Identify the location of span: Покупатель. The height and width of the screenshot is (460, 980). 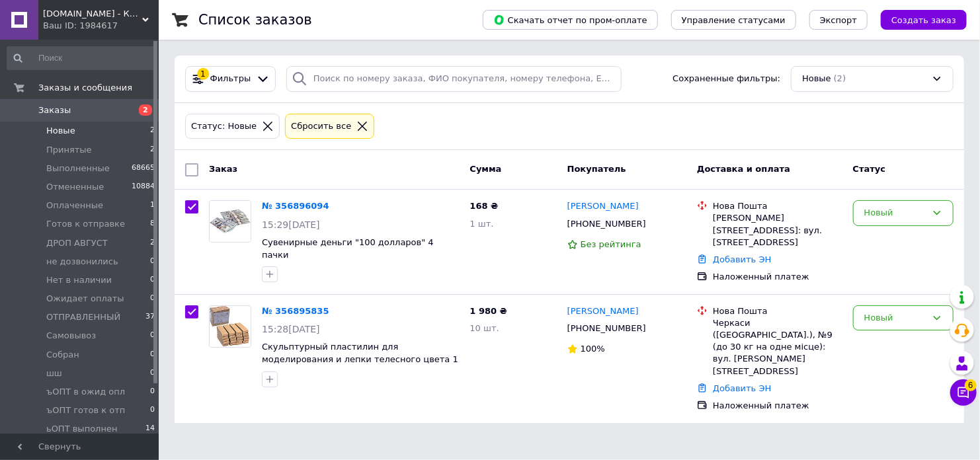
(597, 169).